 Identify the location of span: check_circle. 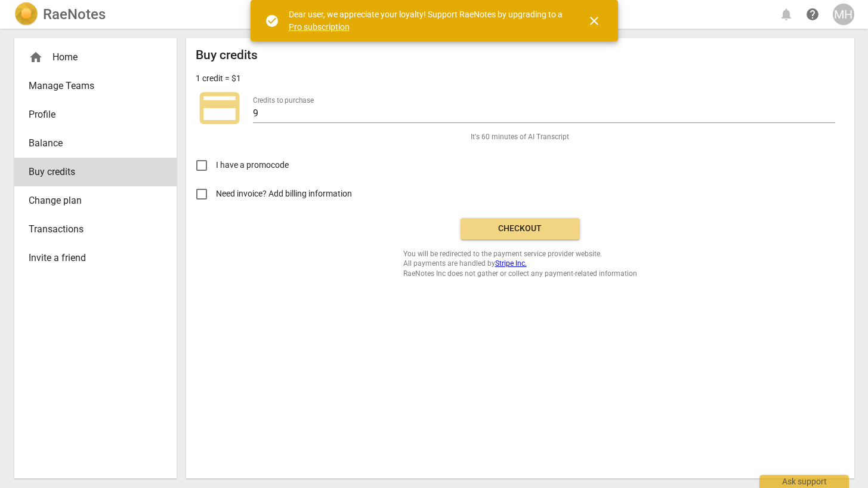
(272, 21).